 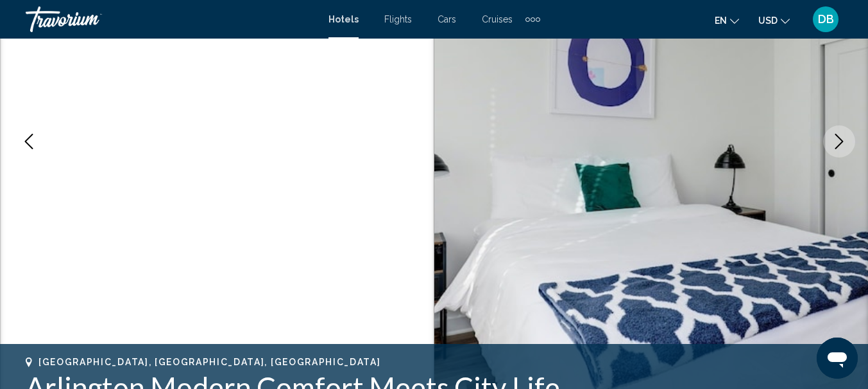 I want to click on span: Hotels, so click(x=343, y=19).